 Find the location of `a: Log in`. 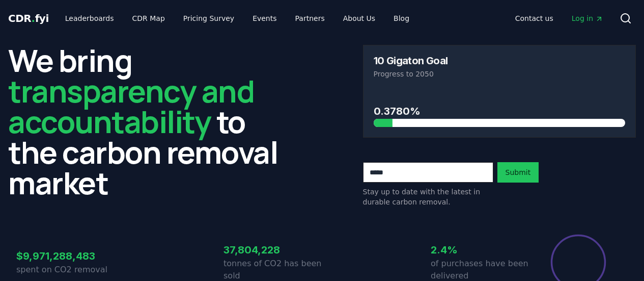

a: Log in is located at coordinates (587, 19).